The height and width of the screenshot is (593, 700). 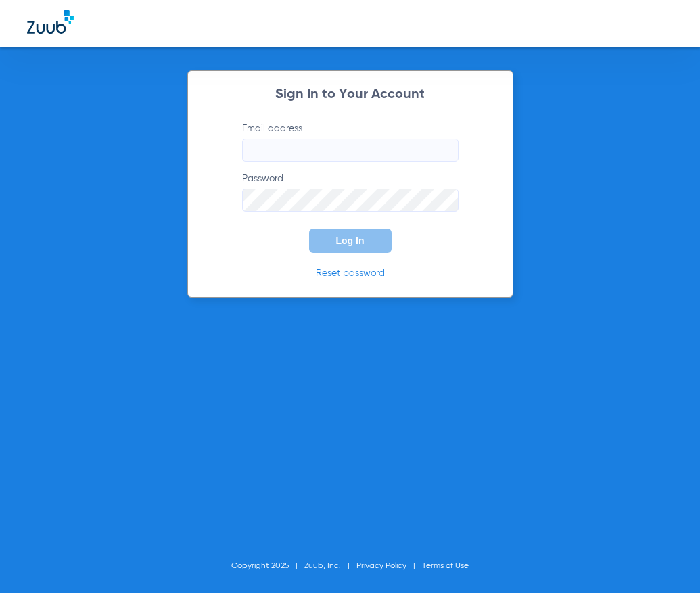 I want to click on a: Reset password, so click(x=350, y=273).